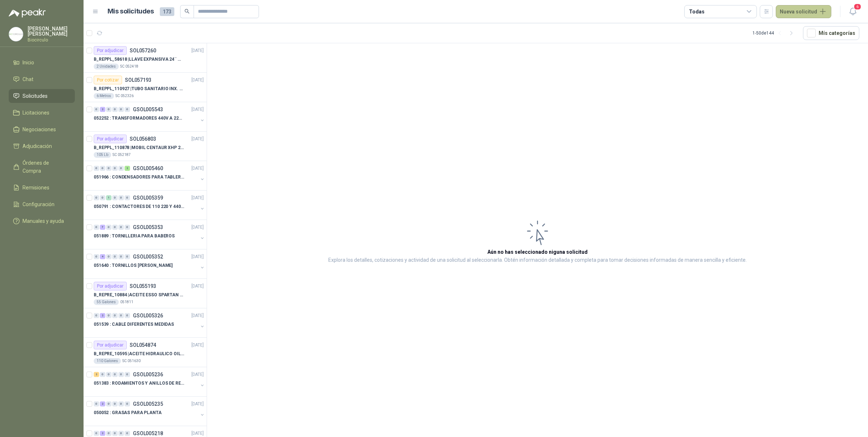 This screenshot has width=868, height=437. Describe the element at coordinates (857, 7) in the screenshot. I see `span: 6` at that location.